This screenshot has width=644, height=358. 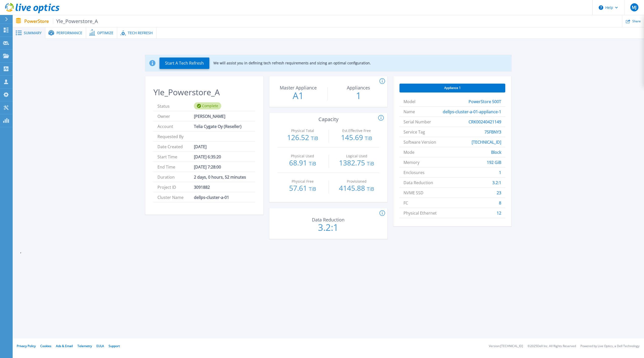 I want to click on p: We will assist you in defining tech refresh requirements and sizing an optimal configuration., so click(x=292, y=63).